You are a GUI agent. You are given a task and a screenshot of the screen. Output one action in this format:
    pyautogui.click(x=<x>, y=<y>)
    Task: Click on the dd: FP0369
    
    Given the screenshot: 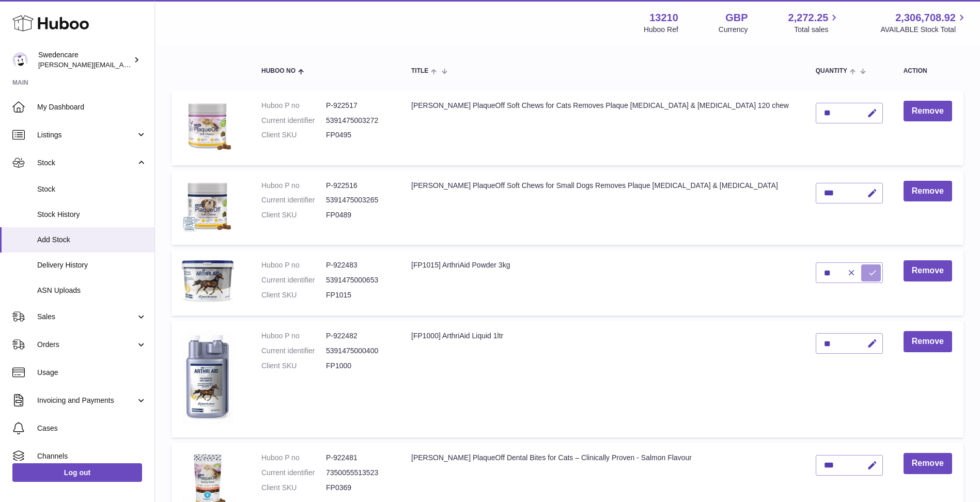 What is the action you would take?
    pyautogui.click(x=358, y=487)
    